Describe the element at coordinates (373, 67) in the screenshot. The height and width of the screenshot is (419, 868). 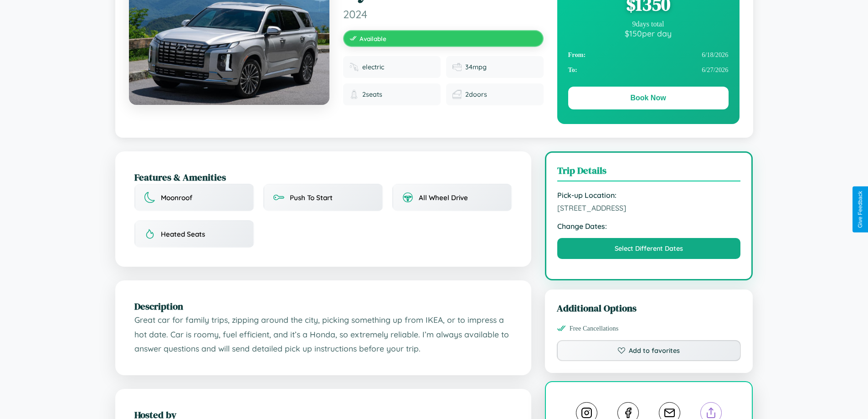
I see `span: electric` at that location.